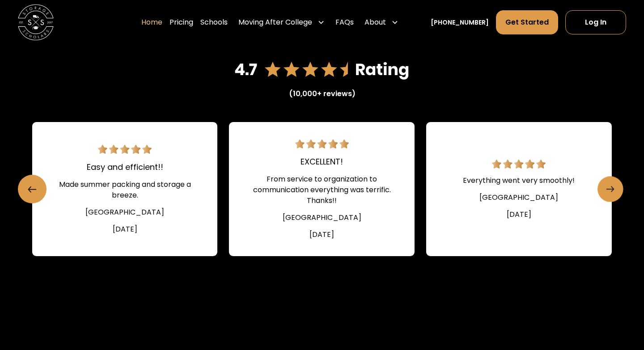  What do you see at coordinates (125, 167) in the screenshot?
I see `div: Easy and efficient!!` at bounding box center [125, 167].